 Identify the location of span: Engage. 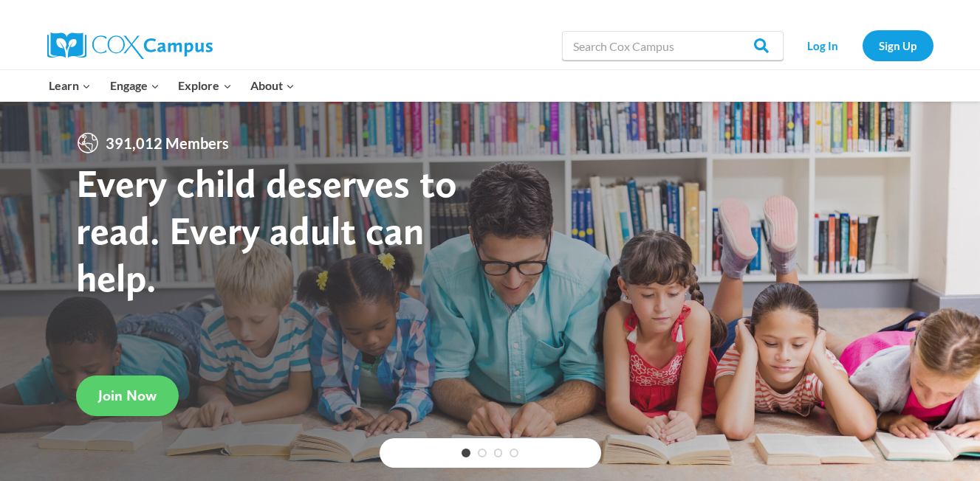
(134, 86).